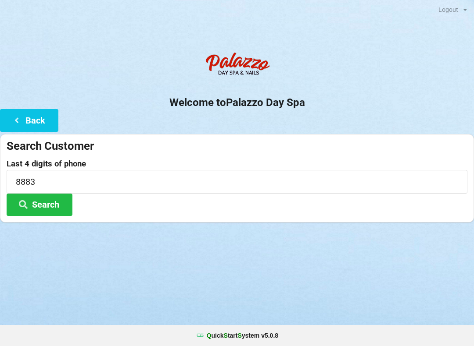 This screenshot has width=474, height=346. Describe the element at coordinates (448, 10) in the screenshot. I see `div: Logout` at that location.